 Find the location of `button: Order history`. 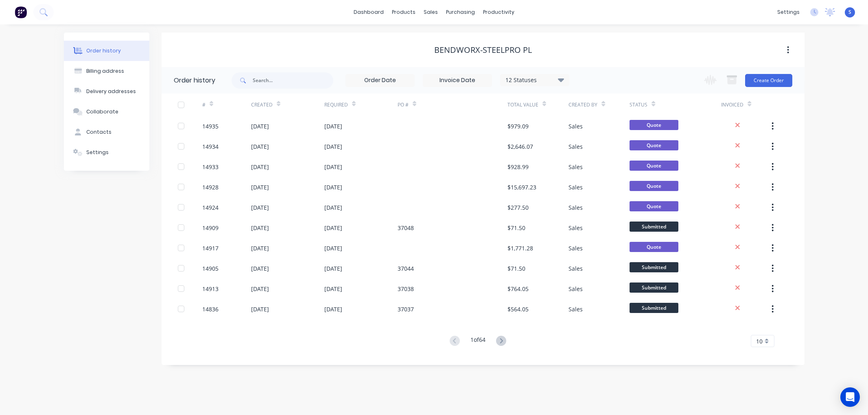

button: Order history is located at coordinates (107, 51).